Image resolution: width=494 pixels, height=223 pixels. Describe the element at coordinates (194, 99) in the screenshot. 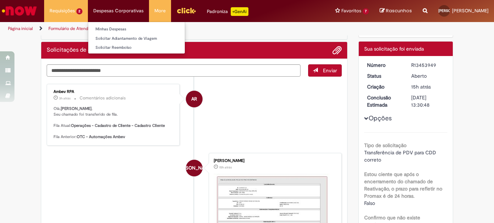

I see `span: AR` at that location.